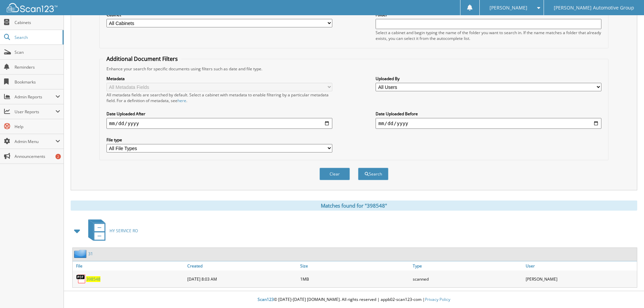 The width and height of the screenshot is (644, 308). What do you see at coordinates (37, 82) in the screenshot?
I see `span: Bookmarks` at bounding box center [37, 82].